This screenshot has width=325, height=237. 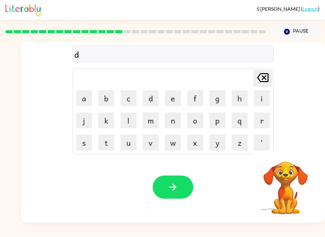 I want to click on button: f, so click(x=195, y=98).